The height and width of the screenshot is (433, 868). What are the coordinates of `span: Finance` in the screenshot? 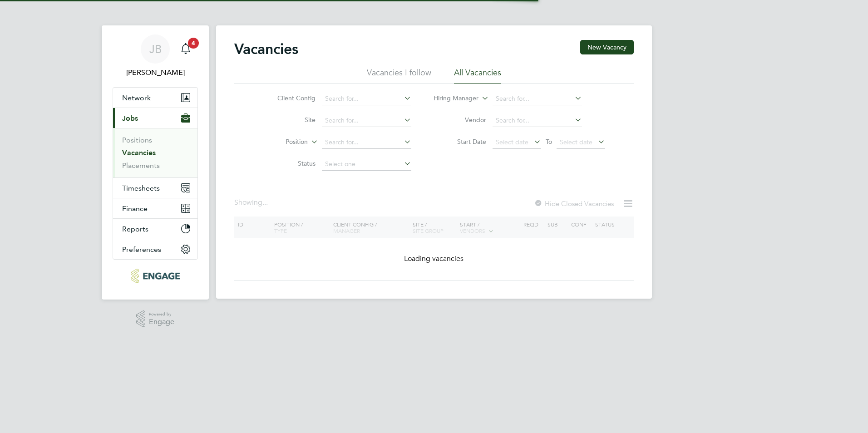 It's located at (135, 208).